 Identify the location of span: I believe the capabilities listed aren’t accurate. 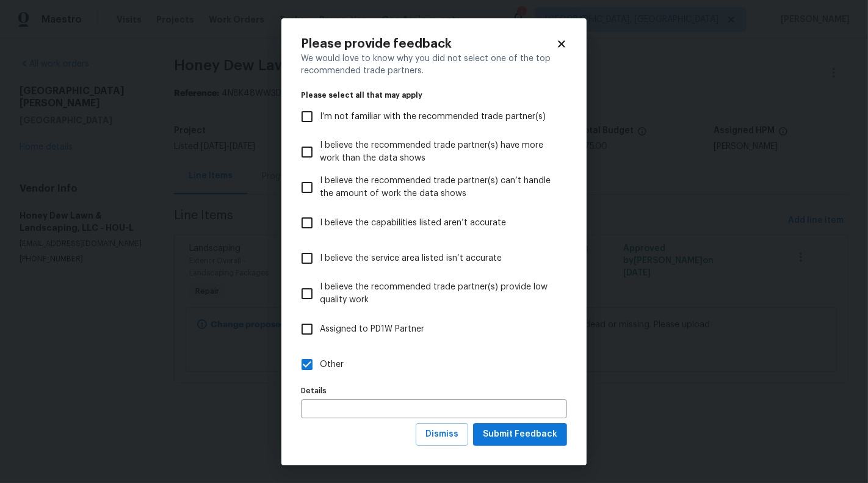
(413, 222).